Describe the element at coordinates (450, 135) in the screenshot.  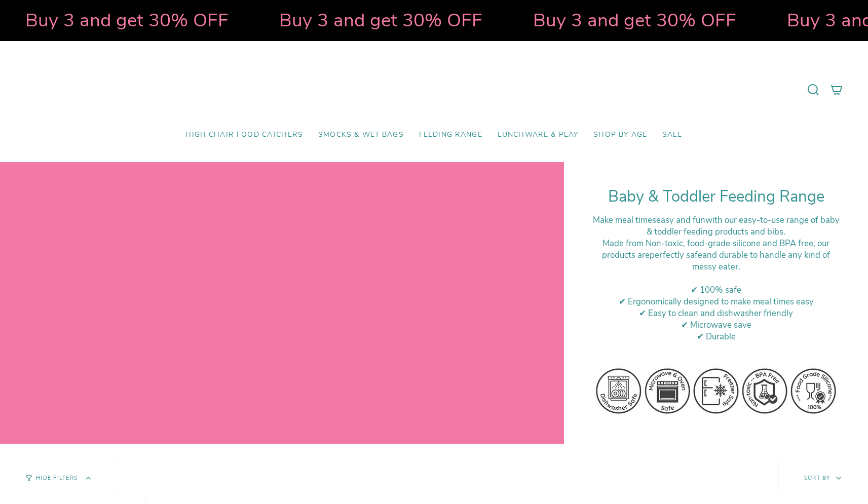
I see `div: Feeding Range` at that location.